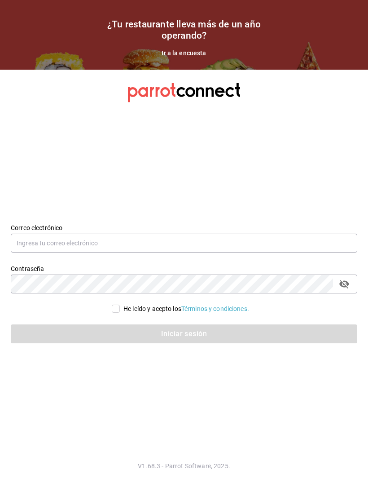 This screenshot has height=497, width=368. What do you see at coordinates (344, 284) in the screenshot?
I see `button: passwordField` at bounding box center [344, 284].